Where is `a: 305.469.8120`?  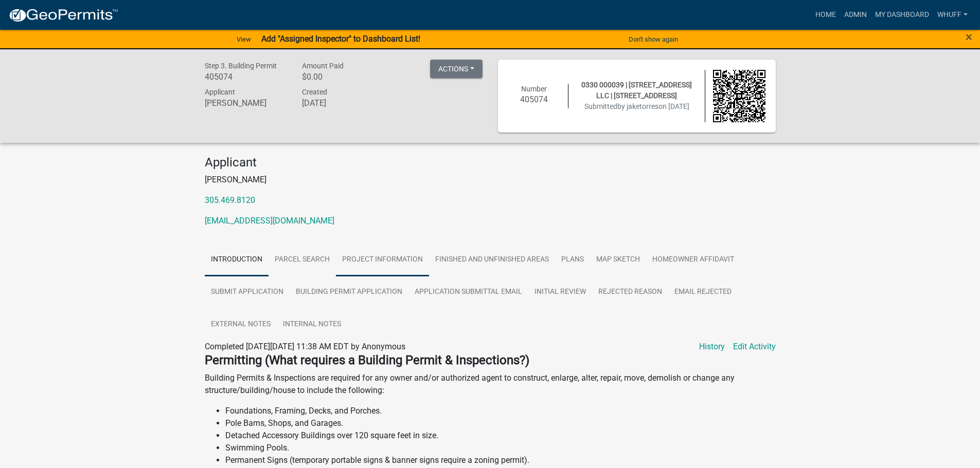 a: 305.469.8120 is located at coordinates (230, 200).